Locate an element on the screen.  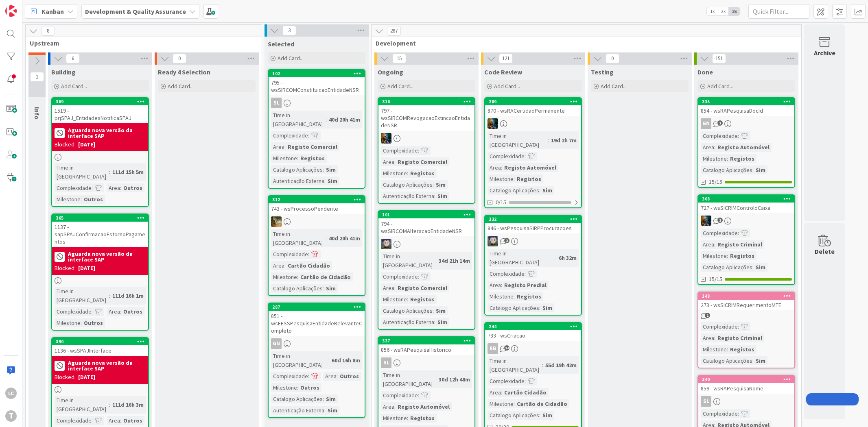
div: 365 is located at coordinates (101, 218).